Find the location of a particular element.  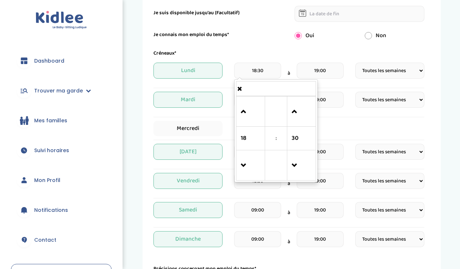

span: Pick Hour is located at coordinates (250, 138).